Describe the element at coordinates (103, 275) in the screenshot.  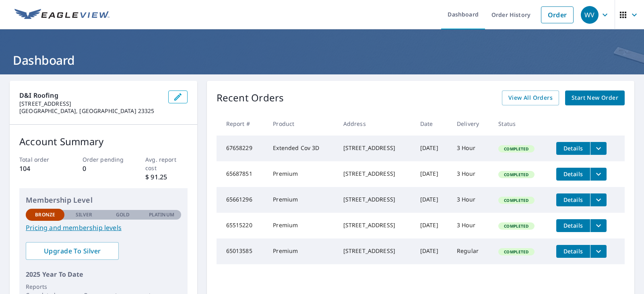
I see `p: 2025 Year To Date` at that location.